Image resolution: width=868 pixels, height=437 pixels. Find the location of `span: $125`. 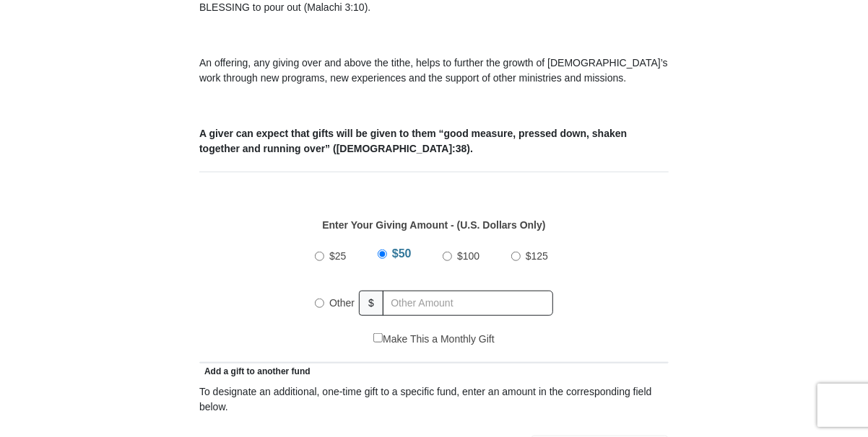

span: $125 is located at coordinates (536, 256).